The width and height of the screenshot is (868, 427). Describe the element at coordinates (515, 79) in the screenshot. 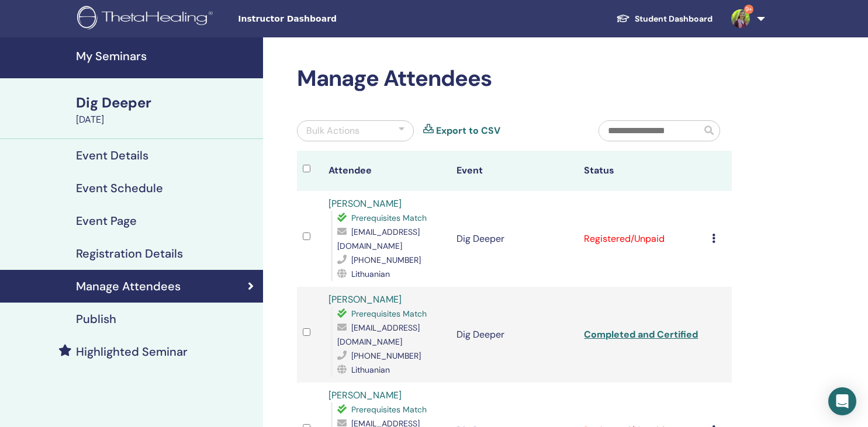

I see `h2: Manage Attendees` at that location.